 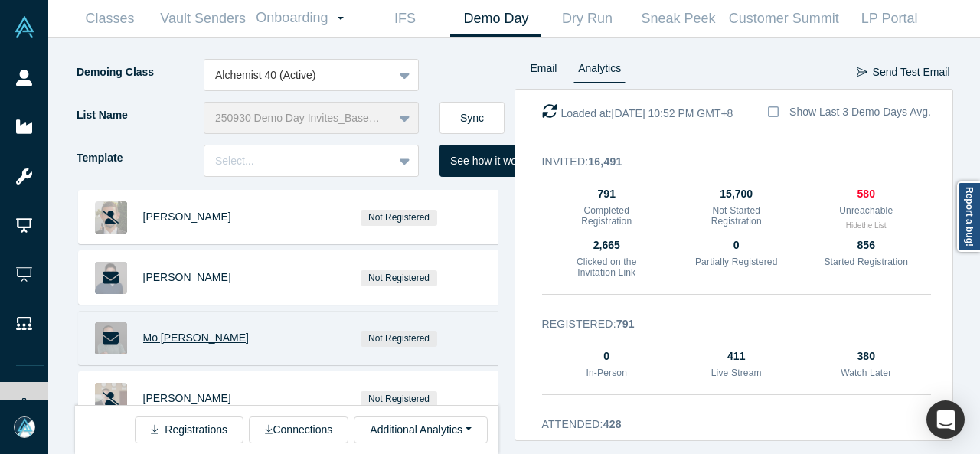 I want to click on div: 791, so click(x=606, y=194).